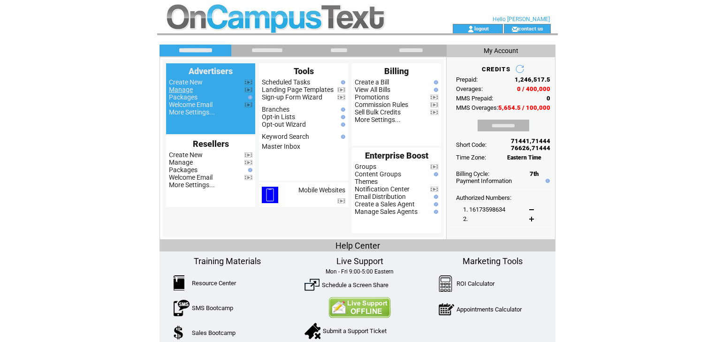 The image size is (715, 342). I want to click on span: 1,246,517.5, so click(532, 79).